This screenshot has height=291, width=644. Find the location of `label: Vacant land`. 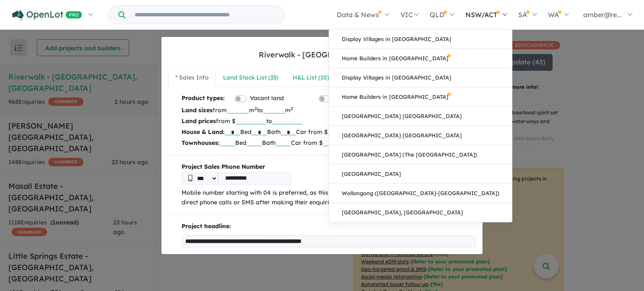

label: Vacant land is located at coordinates (267, 98).